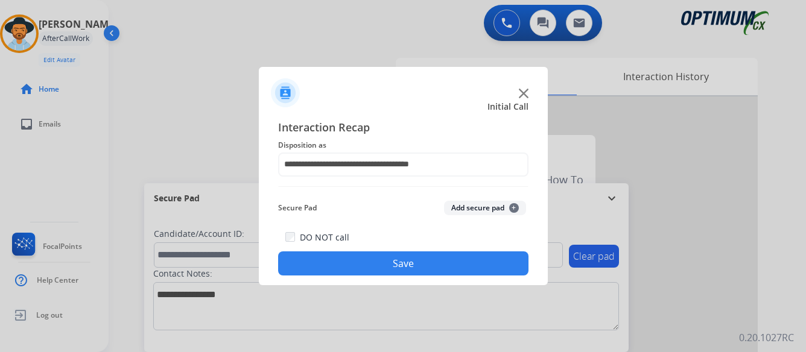  I want to click on button: Add secure pad+, so click(485, 208).